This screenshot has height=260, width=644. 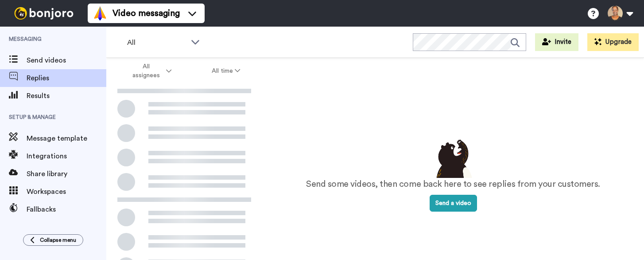 What do you see at coordinates (557, 42) in the screenshot?
I see `button: Invite` at bounding box center [557, 42].